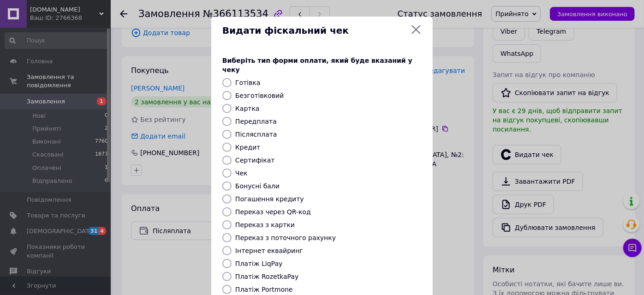 The image size is (644, 295). What do you see at coordinates (247, 109) in the screenshot?
I see `label: Картка` at bounding box center [247, 109].